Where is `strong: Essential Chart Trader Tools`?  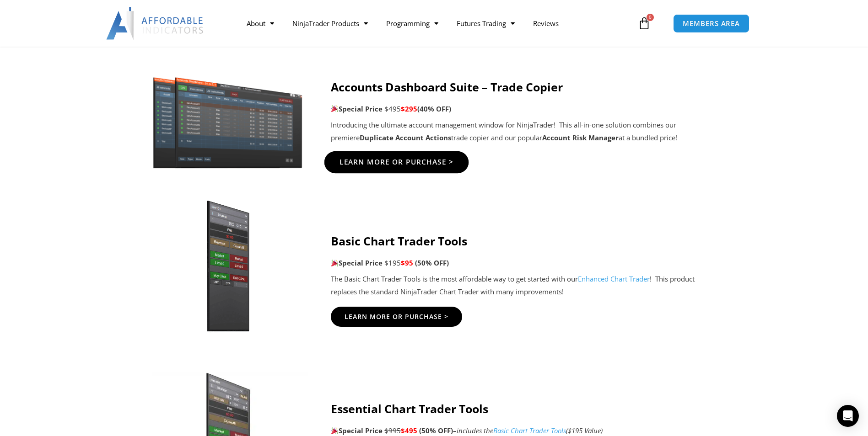 strong: Essential Chart Trader Tools is located at coordinates (410, 409).